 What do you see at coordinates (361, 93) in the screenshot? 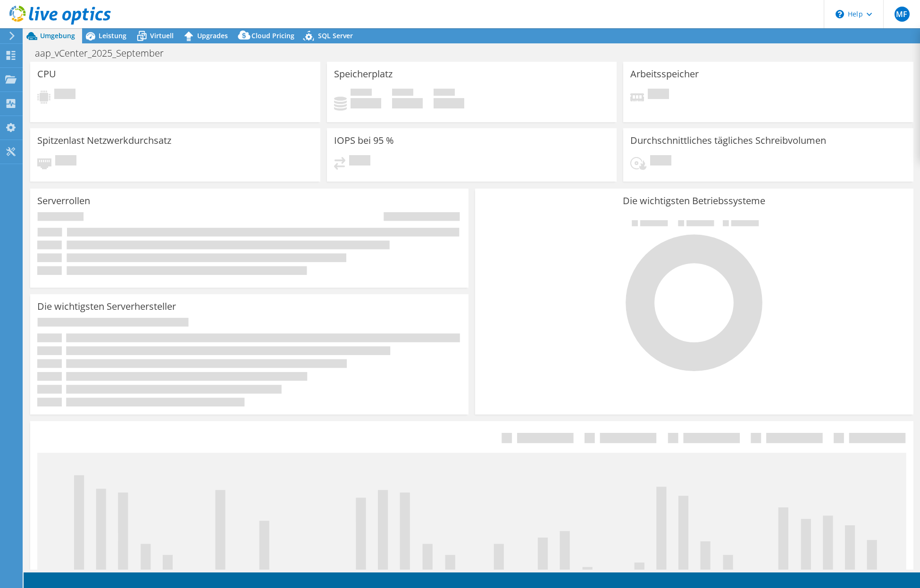
I see `span: Belegt` at bounding box center [361, 93].